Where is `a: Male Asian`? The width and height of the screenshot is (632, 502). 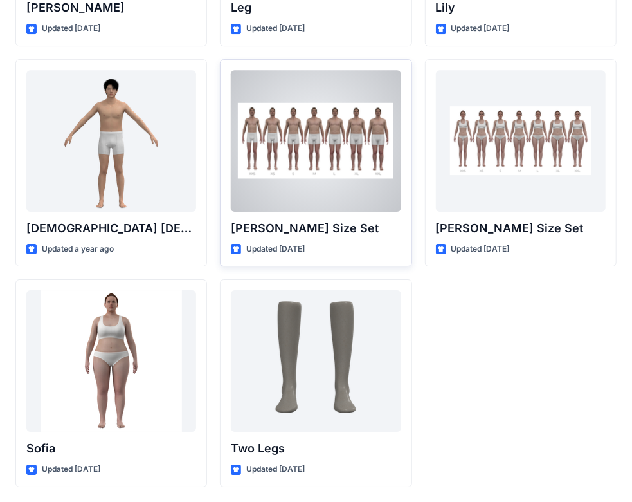
a: Male Asian is located at coordinates (111, 141).